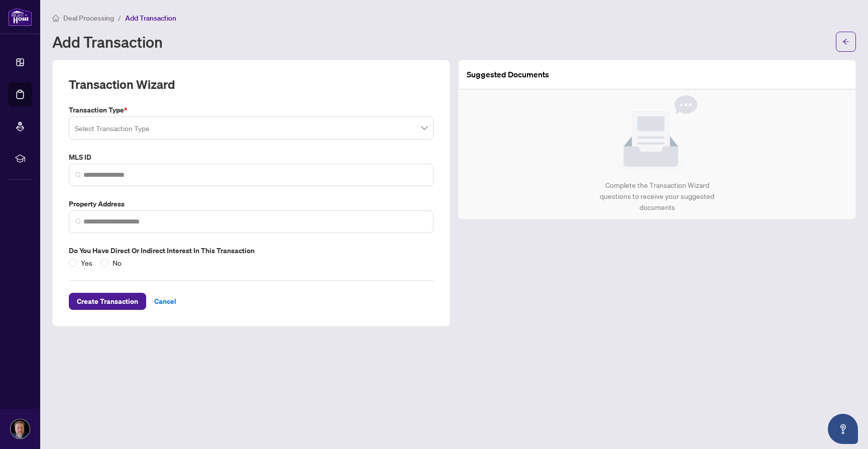 The image size is (868, 449). I want to click on img: Profile Icon, so click(20, 429).